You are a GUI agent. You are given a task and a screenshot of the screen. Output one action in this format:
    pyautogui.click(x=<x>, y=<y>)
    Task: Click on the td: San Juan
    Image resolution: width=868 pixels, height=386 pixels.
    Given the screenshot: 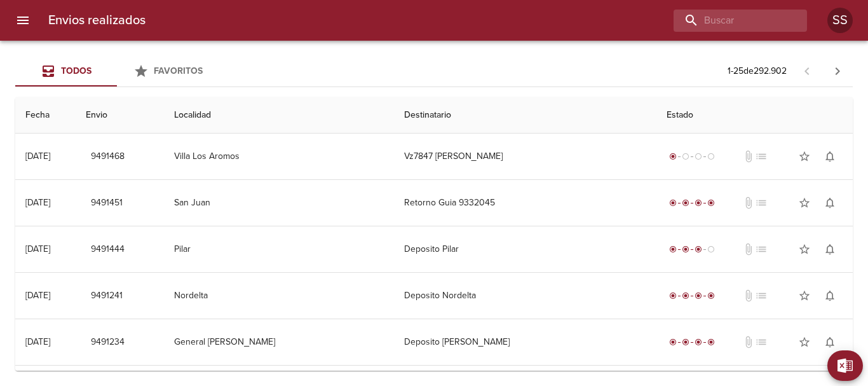 What is the action you would take?
    pyautogui.click(x=279, y=203)
    